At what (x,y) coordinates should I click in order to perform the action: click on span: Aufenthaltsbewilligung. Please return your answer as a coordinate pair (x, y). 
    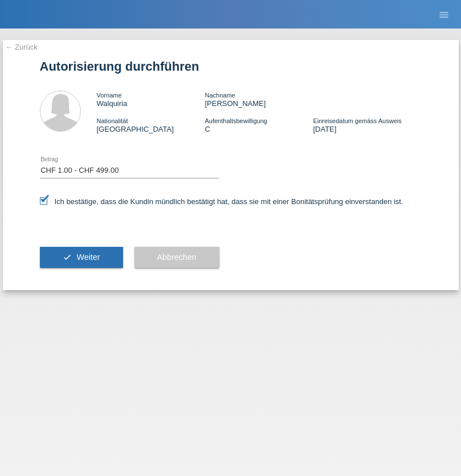
    Looking at the image, I should click on (235, 121).